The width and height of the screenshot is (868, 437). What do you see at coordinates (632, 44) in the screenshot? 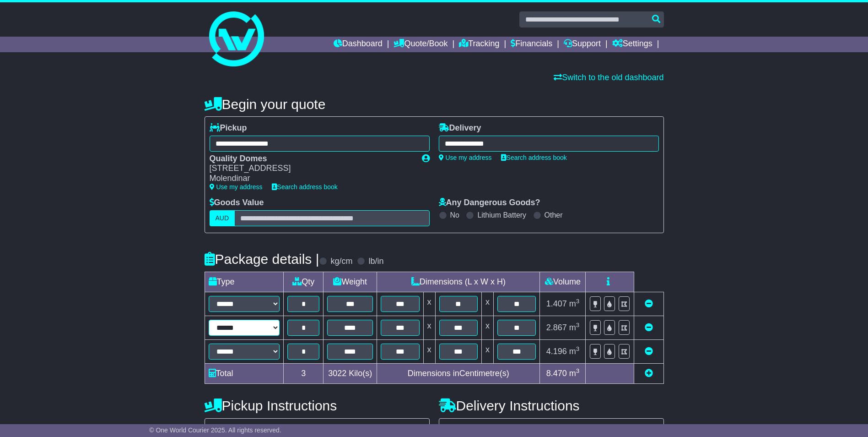
I see `a: Settings` at bounding box center [632, 44].